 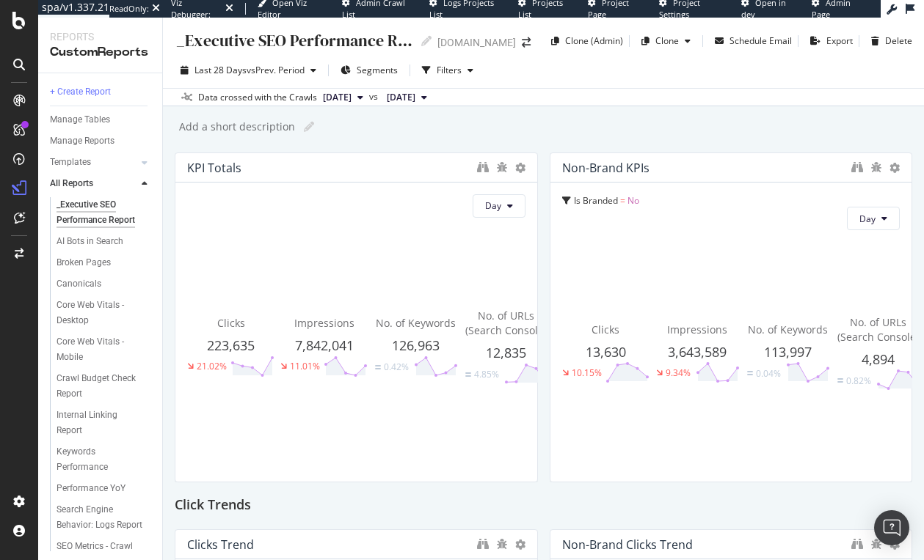 What do you see at coordinates (72, 183) in the screenshot?
I see `div: All Reports` at bounding box center [72, 183].